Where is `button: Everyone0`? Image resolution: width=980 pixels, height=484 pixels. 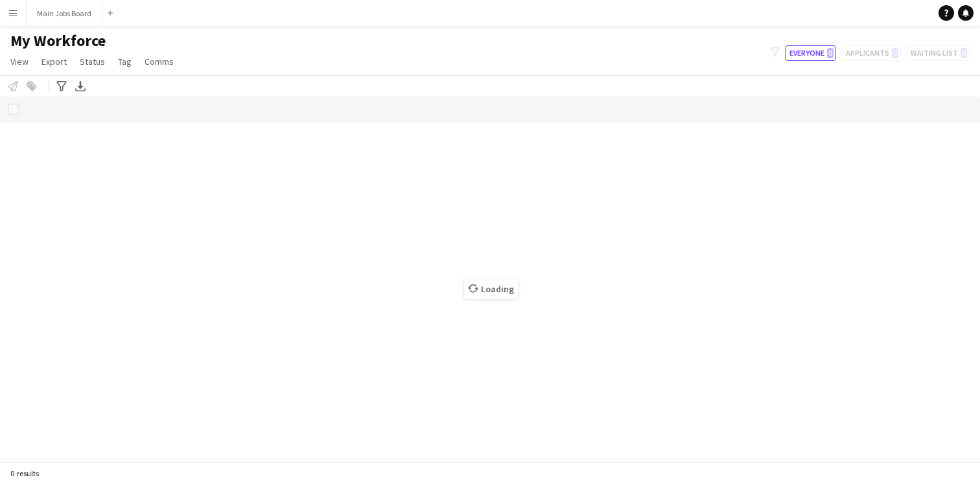 button: Everyone0 is located at coordinates (810, 53).